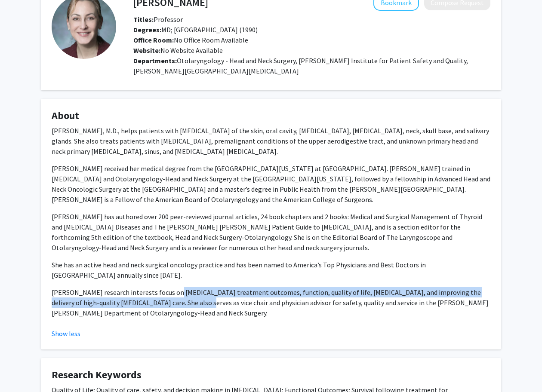  I want to click on span: No Office Room Available, so click(190, 40).